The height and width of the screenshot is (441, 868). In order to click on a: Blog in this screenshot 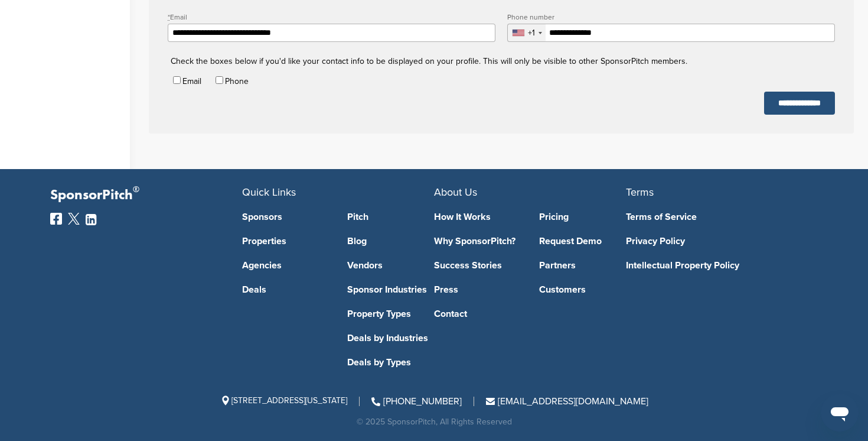, I will do `click(390, 241)`.